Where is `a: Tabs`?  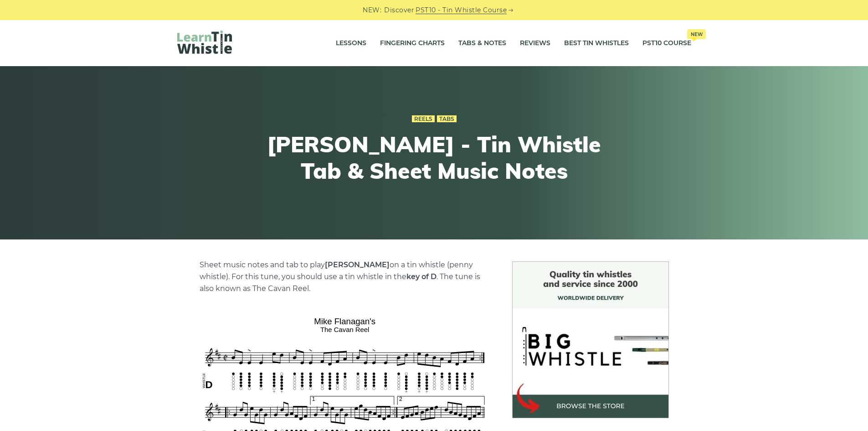 a: Tabs is located at coordinates (446, 119).